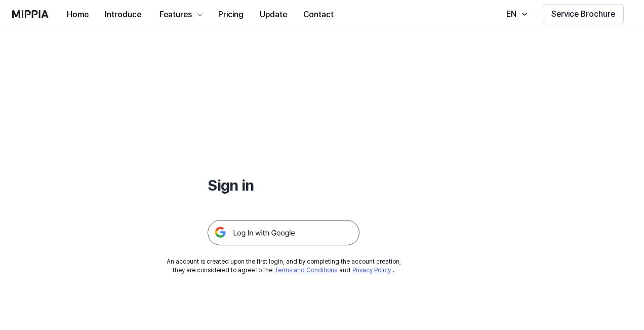  I want to click on button: EN, so click(515, 14).